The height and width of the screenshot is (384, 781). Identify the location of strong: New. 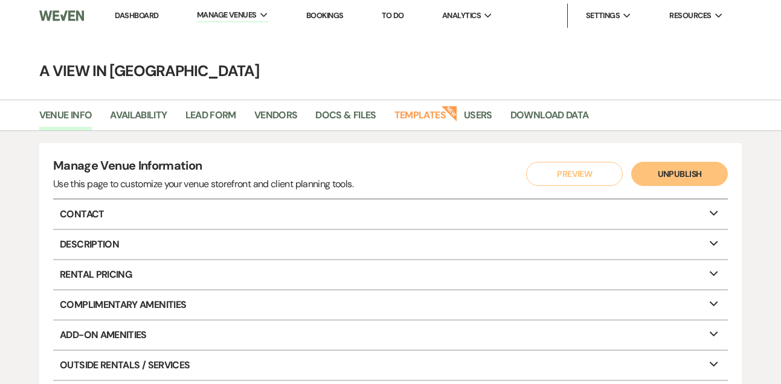
(449, 113).